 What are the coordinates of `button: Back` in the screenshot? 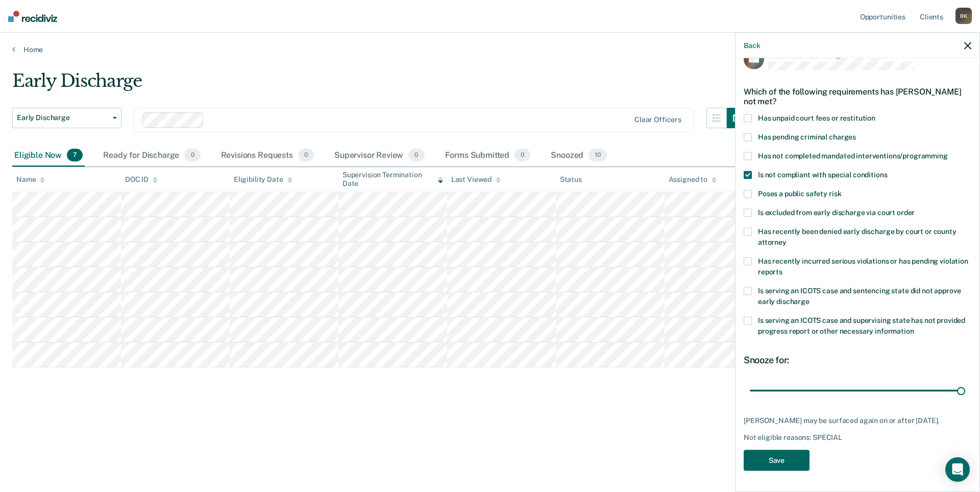 It's located at (752, 45).